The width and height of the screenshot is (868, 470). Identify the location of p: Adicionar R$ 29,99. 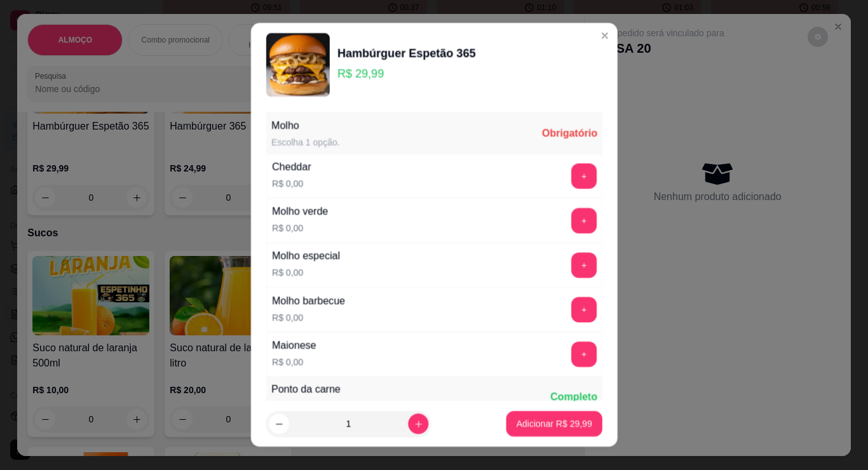
(554, 424).